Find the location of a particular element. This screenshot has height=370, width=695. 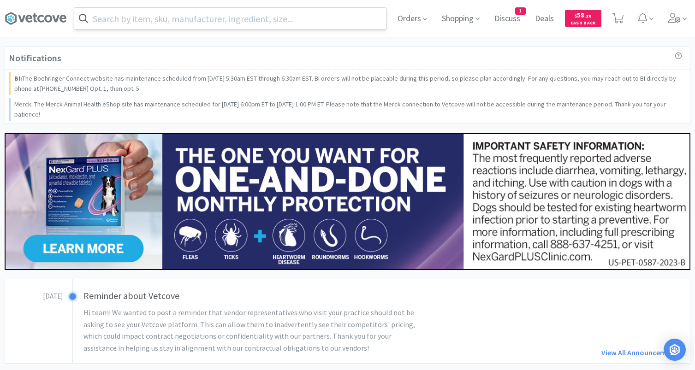

span: 1 is located at coordinates (520, 11).